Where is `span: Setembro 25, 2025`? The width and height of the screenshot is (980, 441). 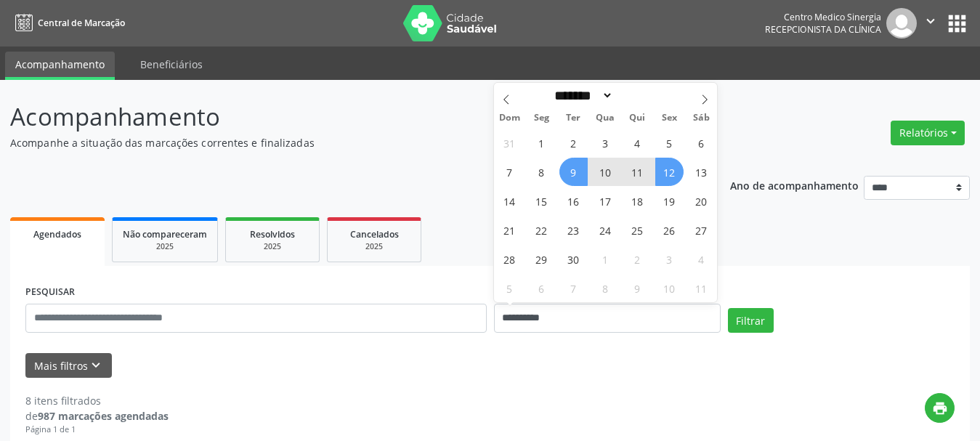
span: Setembro 25, 2025 is located at coordinates (637, 229).